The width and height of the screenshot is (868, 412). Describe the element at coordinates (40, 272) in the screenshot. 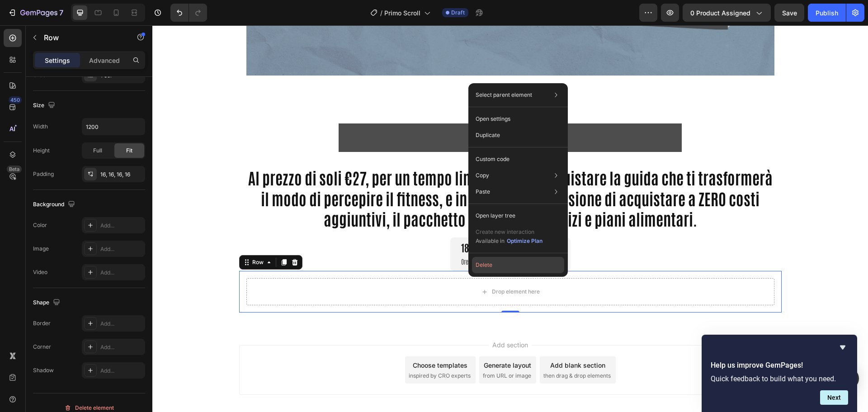

I see `div: Video` at that location.